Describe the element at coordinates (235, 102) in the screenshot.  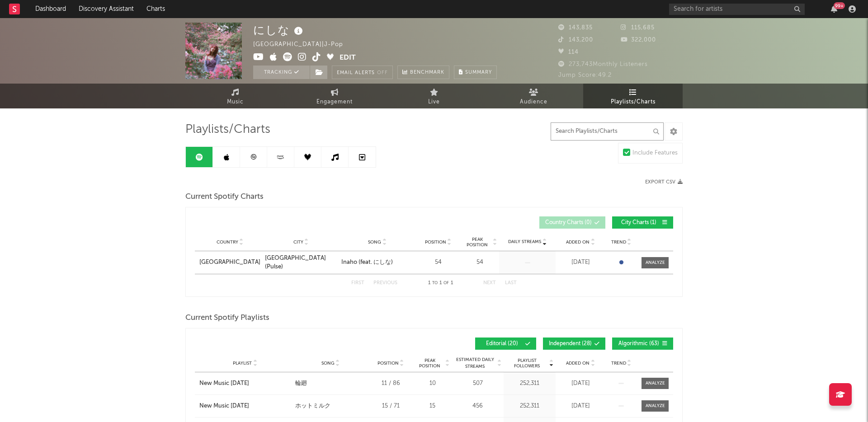
I see `span: Music` at that location.